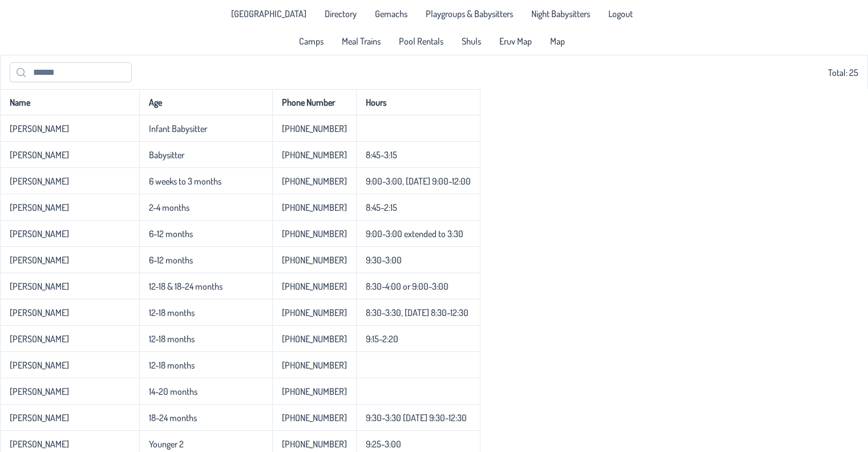  I want to click on p-celleditor: 9:30-3:00, so click(384, 260).